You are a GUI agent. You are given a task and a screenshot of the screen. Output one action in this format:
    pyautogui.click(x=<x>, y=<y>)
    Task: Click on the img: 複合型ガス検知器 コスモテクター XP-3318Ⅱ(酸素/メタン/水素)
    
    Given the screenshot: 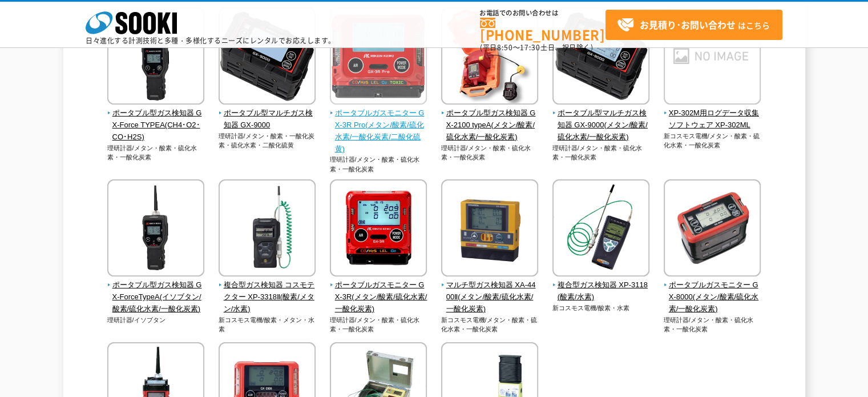 What is the action you would take?
    pyautogui.click(x=267, y=229)
    